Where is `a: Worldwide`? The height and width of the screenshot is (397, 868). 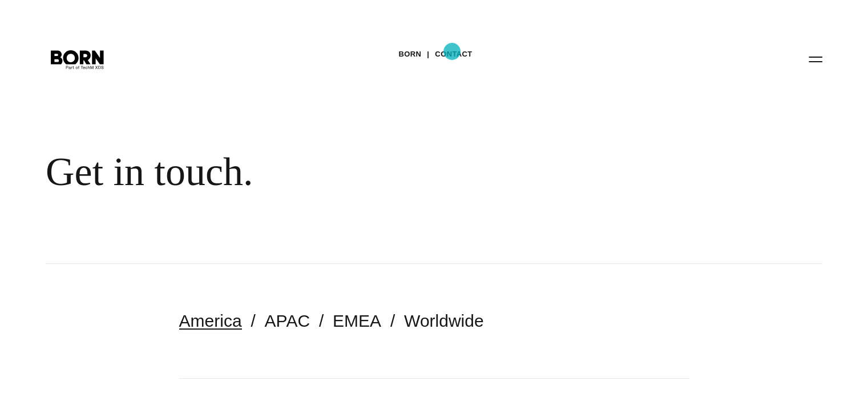 a: Worldwide is located at coordinates (444, 320).